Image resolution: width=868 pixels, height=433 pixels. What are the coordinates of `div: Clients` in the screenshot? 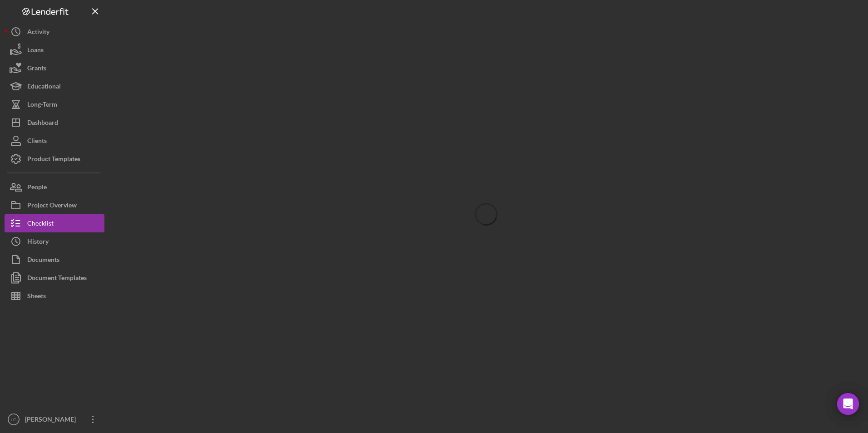 It's located at (37, 142).